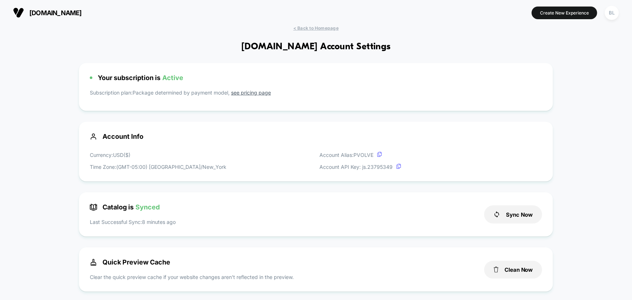  I want to click on img: Visually logo, so click(18, 13).